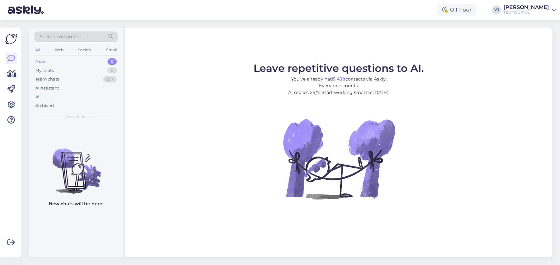 This screenshot has height=265, width=560. I want to click on div: TEZ TOUR OÜ, so click(527, 13).